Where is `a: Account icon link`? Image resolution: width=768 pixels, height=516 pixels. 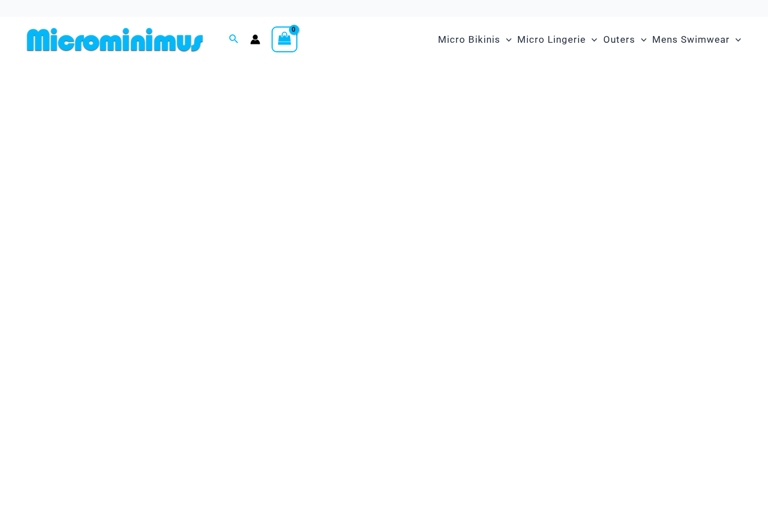 a: Account icon link is located at coordinates (255, 39).